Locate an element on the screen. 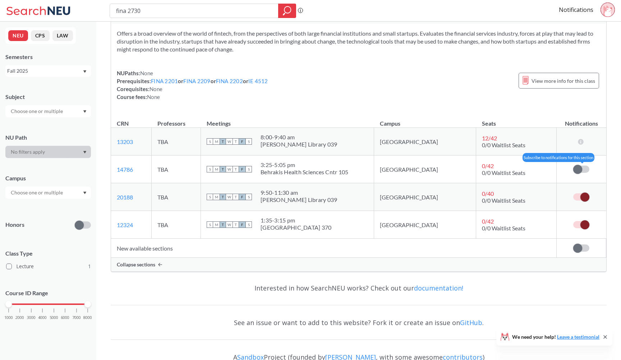  div: Subject is located at coordinates (48, 97).